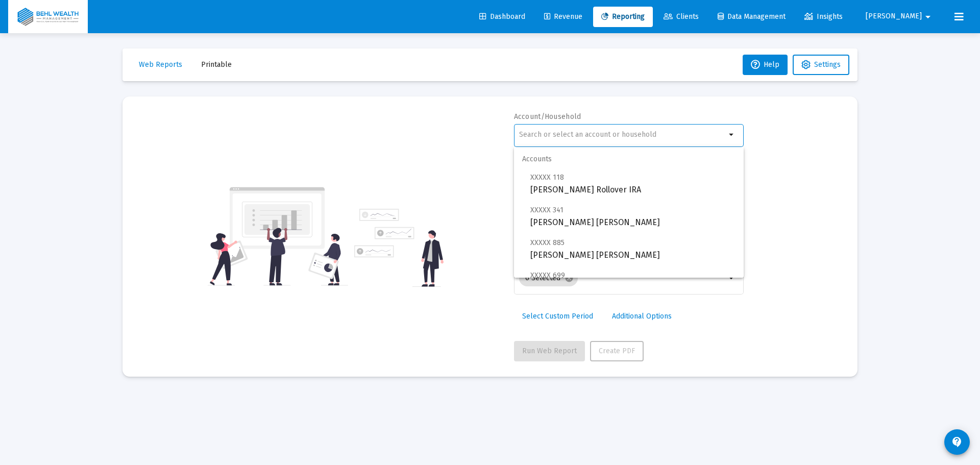 This screenshot has width=980, height=465. Describe the element at coordinates (547, 210) in the screenshot. I see `span: XXXXX 341` at that location.